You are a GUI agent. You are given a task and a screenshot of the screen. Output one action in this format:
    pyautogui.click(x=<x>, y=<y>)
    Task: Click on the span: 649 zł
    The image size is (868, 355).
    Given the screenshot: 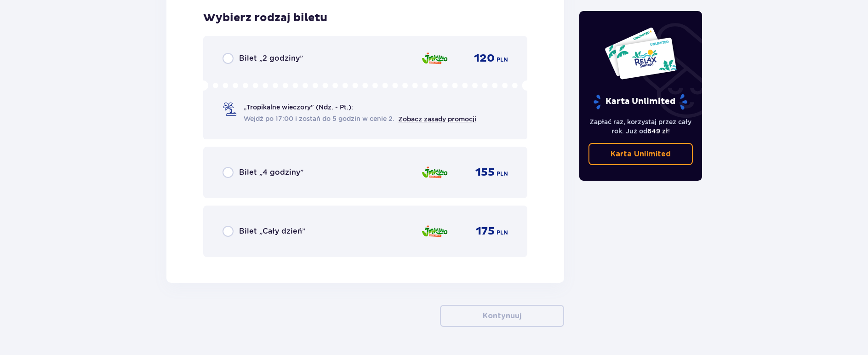 What is the action you would take?
    pyautogui.click(x=658, y=131)
    